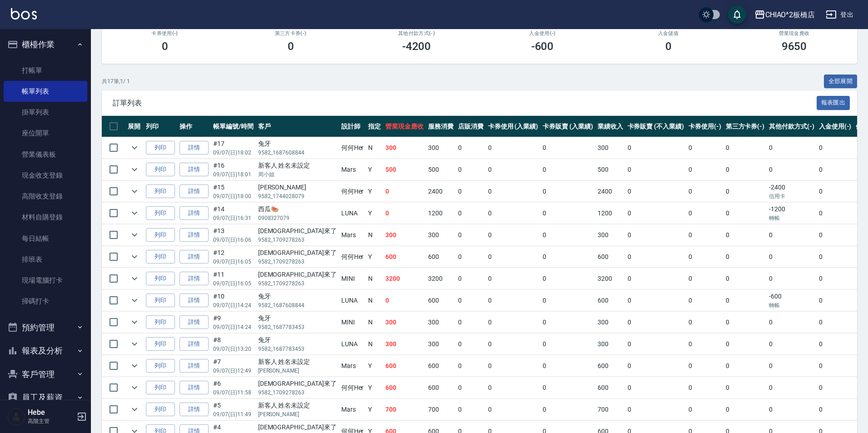 The width and height of the screenshot is (868, 433). What do you see at coordinates (233, 191) in the screenshot?
I see `td: #15` at bounding box center [233, 191].